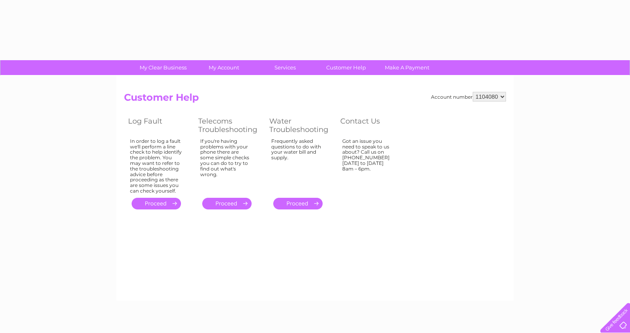  What do you see at coordinates (315, 99) in the screenshot?
I see `h2: Customer Help` at bounding box center [315, 99].